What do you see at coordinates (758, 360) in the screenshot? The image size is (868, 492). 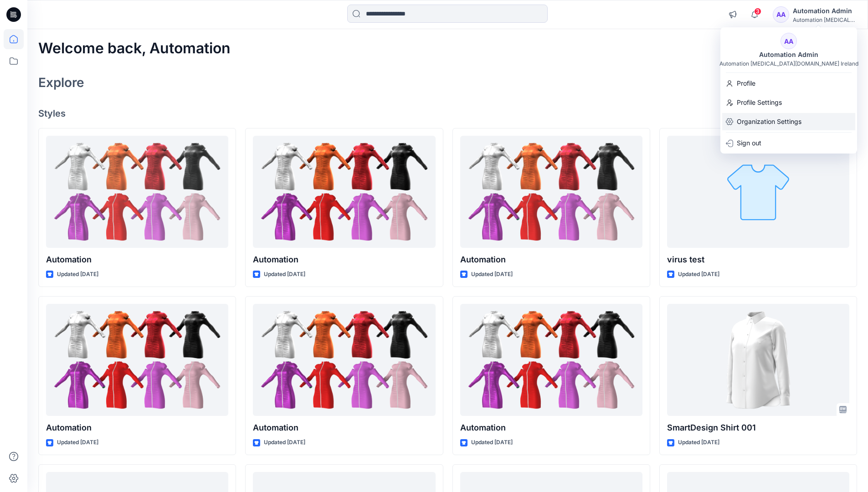 I see `a: SmartDesign Shirt 001` at bounding box center [758, 360].